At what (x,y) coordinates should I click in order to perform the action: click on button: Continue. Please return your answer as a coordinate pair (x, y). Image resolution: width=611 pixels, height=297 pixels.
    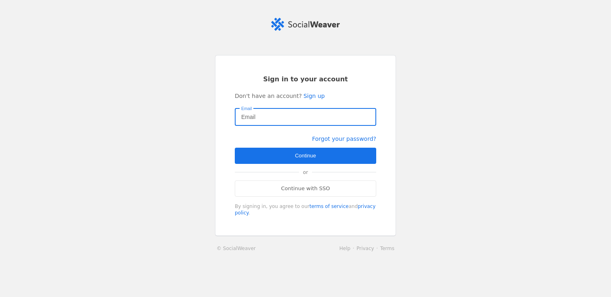
    Looking at the image, I should click on (306, 156).